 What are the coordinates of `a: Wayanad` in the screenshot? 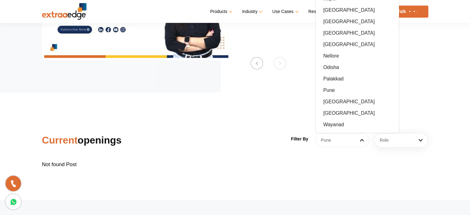 It's located at (357, 124).